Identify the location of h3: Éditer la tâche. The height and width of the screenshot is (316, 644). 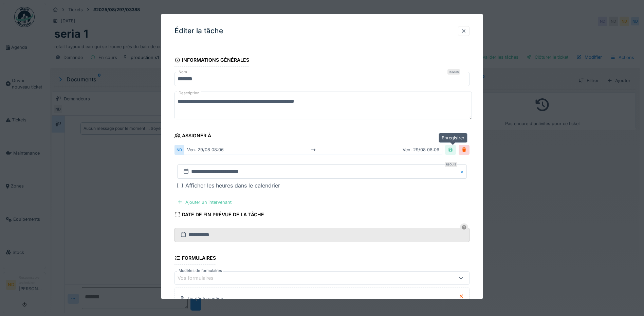
(199, 31).